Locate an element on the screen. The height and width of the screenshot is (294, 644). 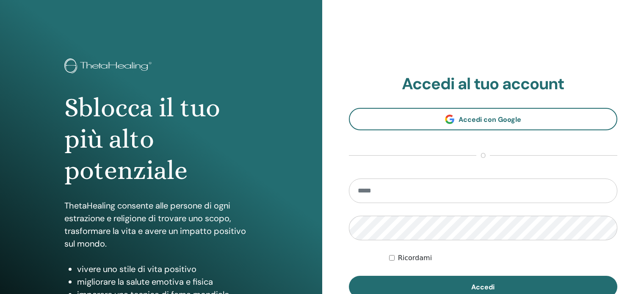
label: Ricordami is located at coordinates (415, 258).